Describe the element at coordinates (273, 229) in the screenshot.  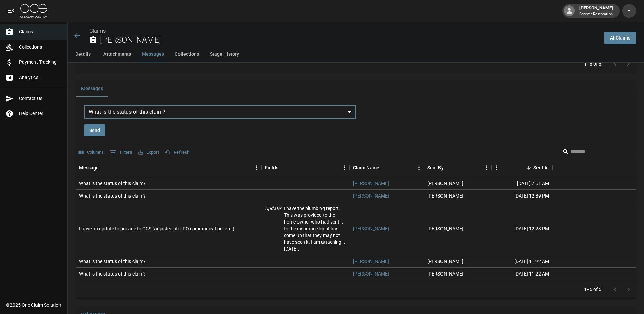
I see `p: Update :` at that location.